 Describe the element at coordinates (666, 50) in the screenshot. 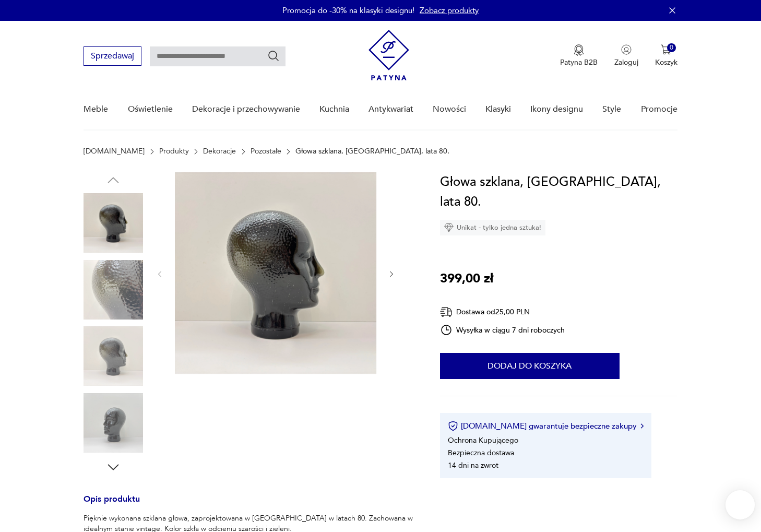

I see `img: Ikona koszyka` at that location.